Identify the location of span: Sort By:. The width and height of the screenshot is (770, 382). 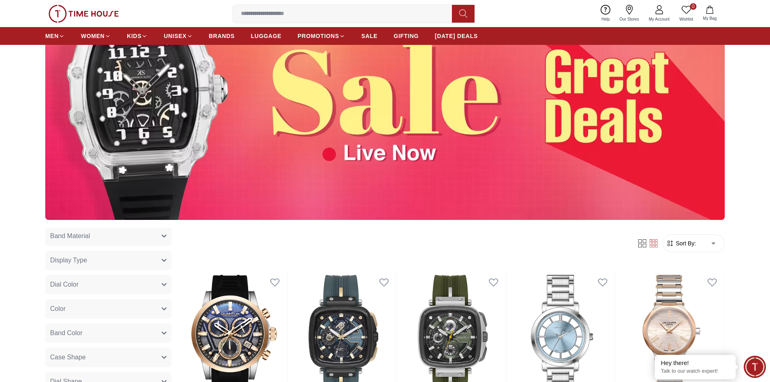
(685, 243).